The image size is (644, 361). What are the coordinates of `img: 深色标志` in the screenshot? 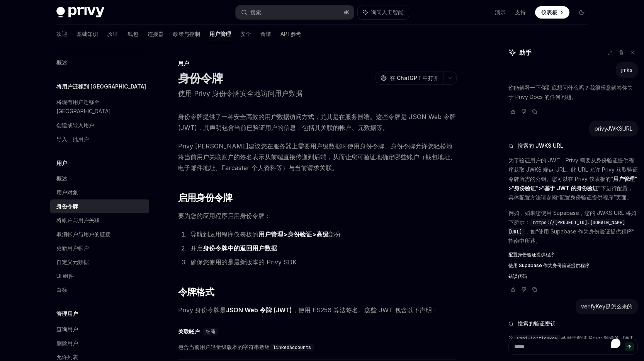 It's located at (80, 12).